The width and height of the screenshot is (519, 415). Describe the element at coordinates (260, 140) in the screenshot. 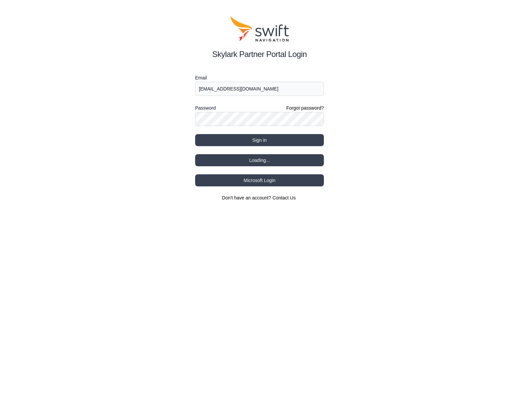

I see `button: Sign in` at that location.